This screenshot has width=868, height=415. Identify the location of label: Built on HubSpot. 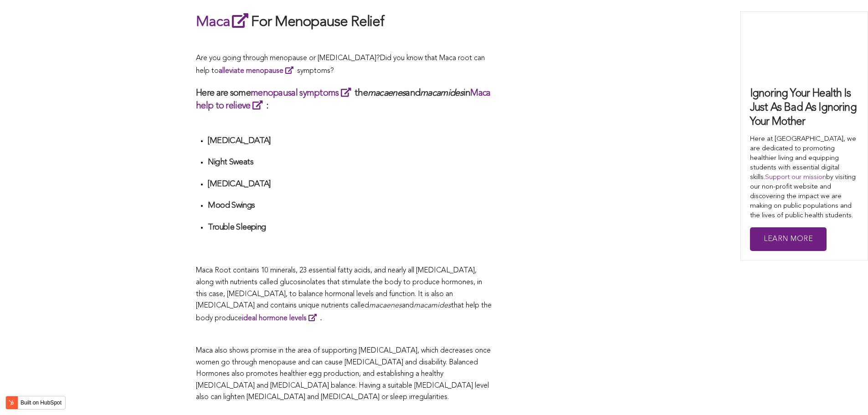
(41, 403).